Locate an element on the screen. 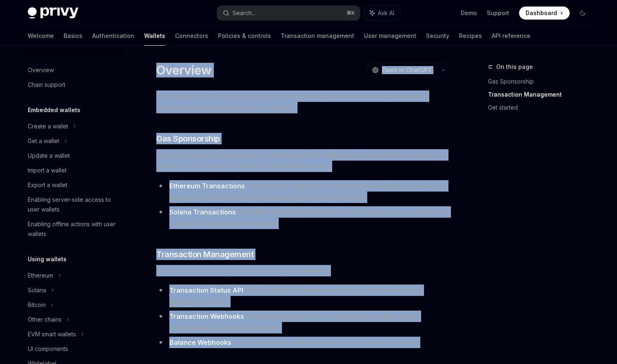  li: : Get notified when wallets send or receive registered assets. is located at coordinates (303, 342).